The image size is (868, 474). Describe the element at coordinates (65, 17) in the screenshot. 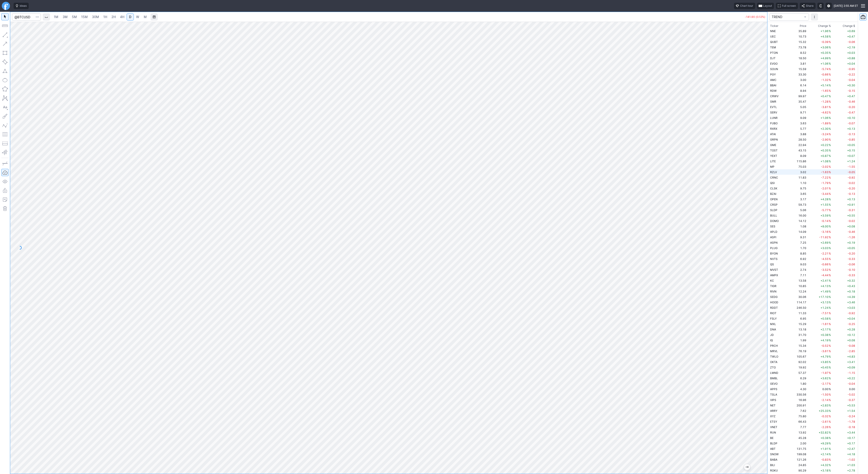

I see `a: 3M` at that location.